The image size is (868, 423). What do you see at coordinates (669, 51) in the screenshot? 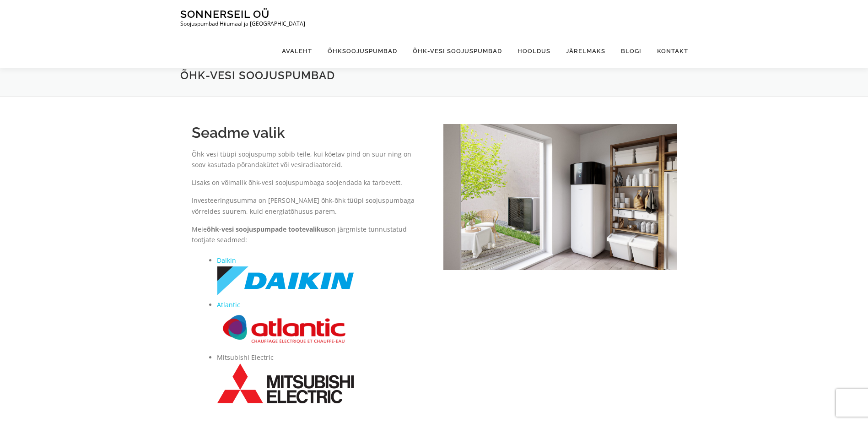
I see `a: Kontakt` at bounding box center [669, 51].